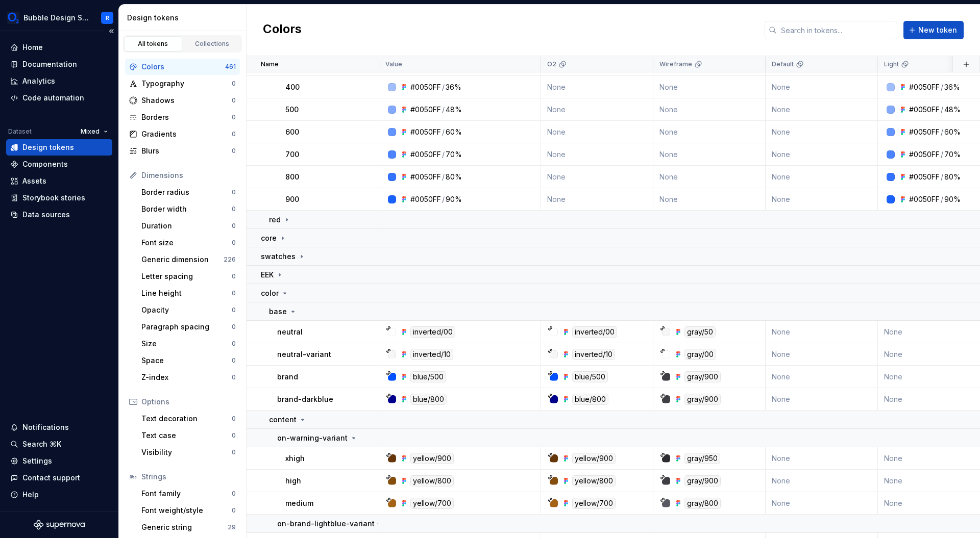  What do you see at coordinates (432, 355) in the screenshot?
I see `div: inverted/10` at bounding box center [432, 355].